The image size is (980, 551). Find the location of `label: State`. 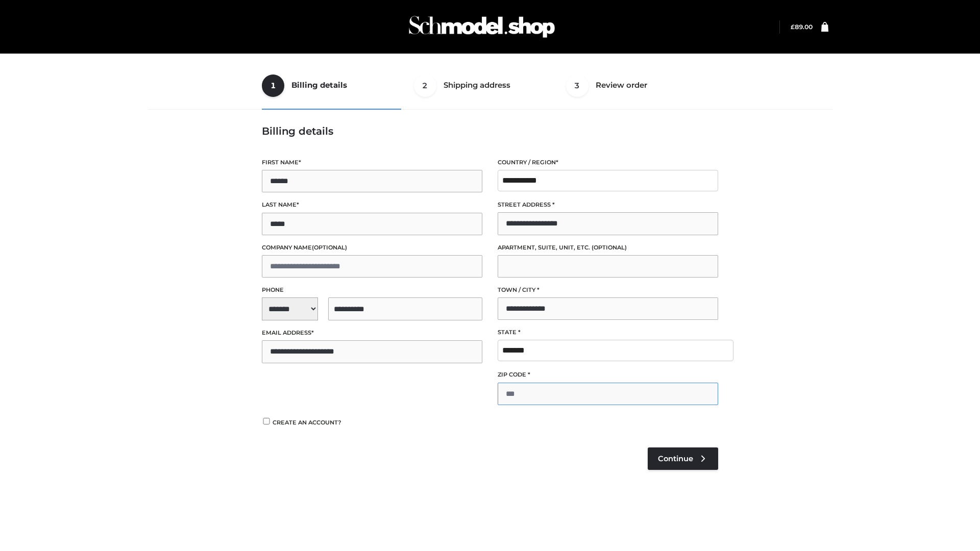

label: State is located at coordinates (608, 332).